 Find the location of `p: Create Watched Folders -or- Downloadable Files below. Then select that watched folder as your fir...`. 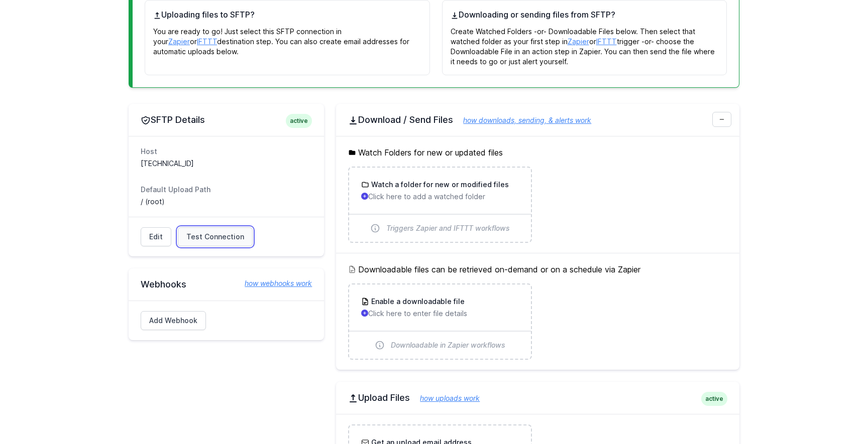

p: Create Watched Folders -or- Downloadable Files below. Then select that watched folder as your fir... is located at coordinates (584, 44).